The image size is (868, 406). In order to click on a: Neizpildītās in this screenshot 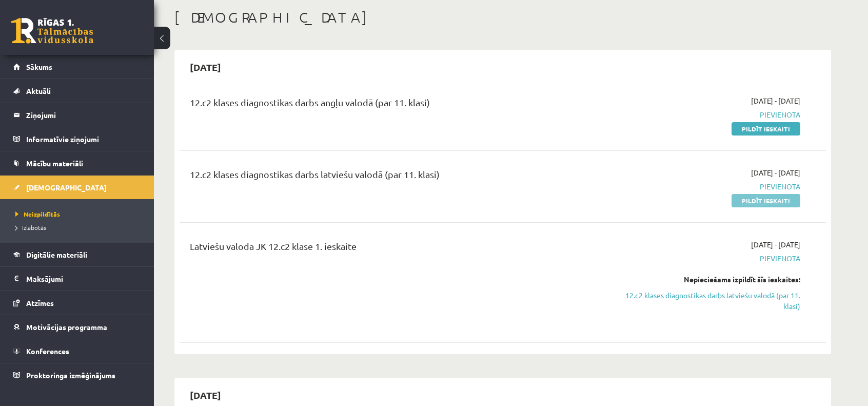, I will do `click(80, 214)`.